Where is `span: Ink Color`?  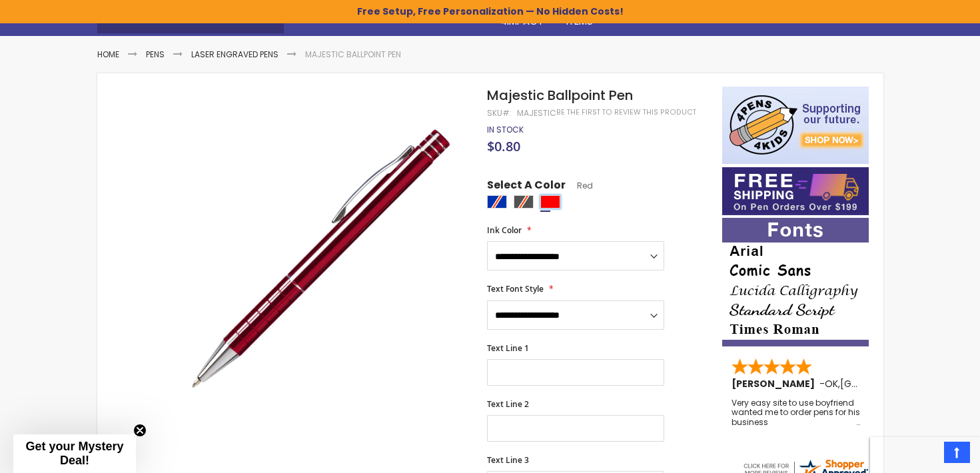 span: Ink Color is located at coordinates (504, 230).